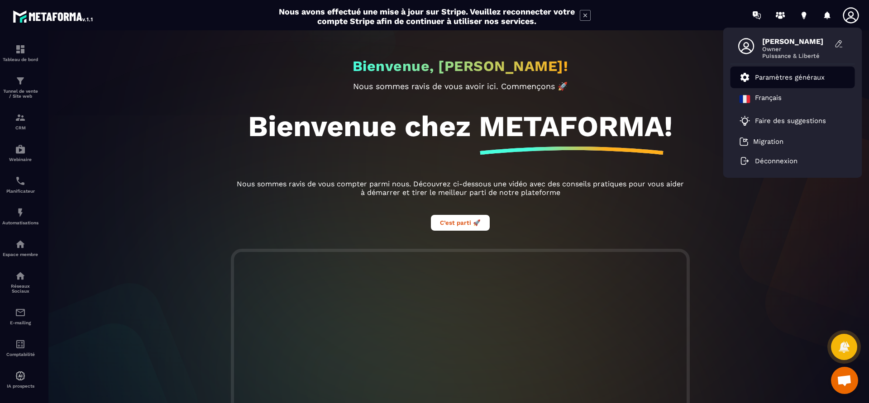 Image resolution: width=869 pixels, height=403 pixels. Describe the element at coordinates (20, 223) in the screenshot. I see `p: Automatisations` at that location.